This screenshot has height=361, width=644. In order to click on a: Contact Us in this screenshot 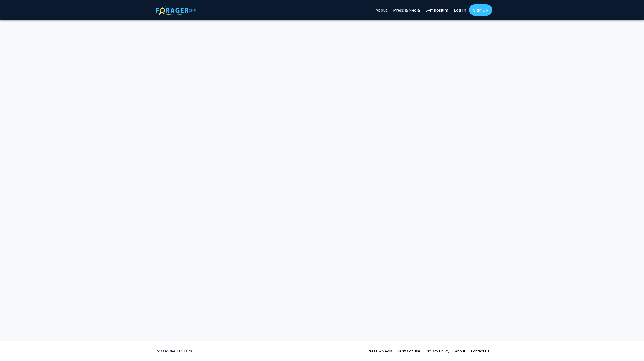, I will do `click(480, 351)`.